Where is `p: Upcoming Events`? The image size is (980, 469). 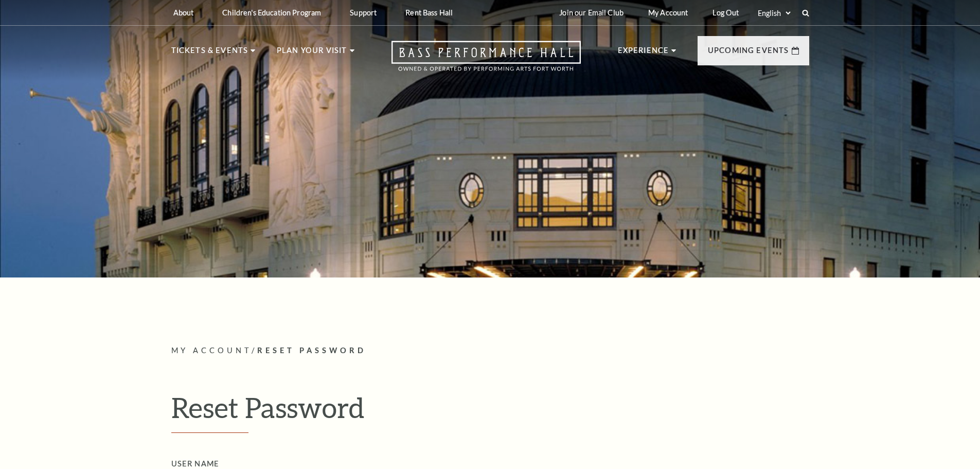
p: Upcoming Events is located at coordinates (748, 54).